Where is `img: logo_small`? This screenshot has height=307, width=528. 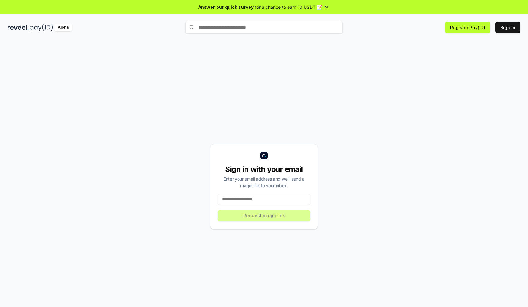 img: logo_small is located at coordinates (264, 156).